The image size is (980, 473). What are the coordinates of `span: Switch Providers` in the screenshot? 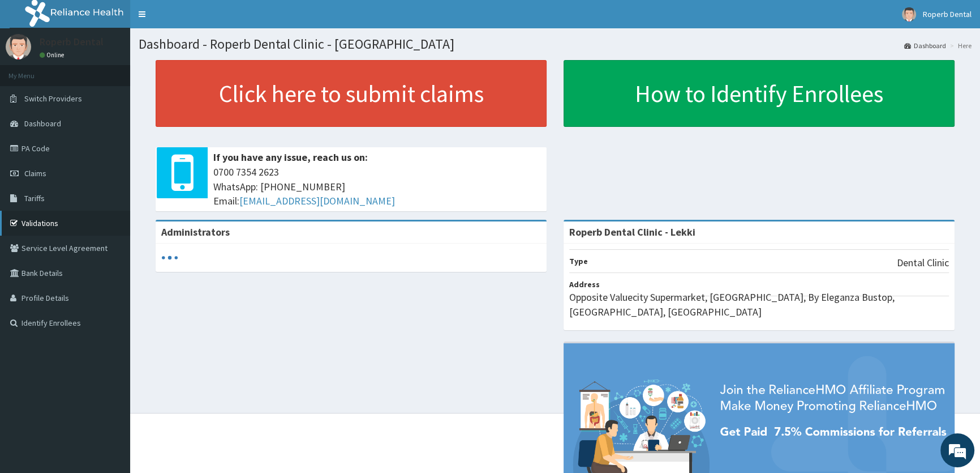 It's located at (54, 99).